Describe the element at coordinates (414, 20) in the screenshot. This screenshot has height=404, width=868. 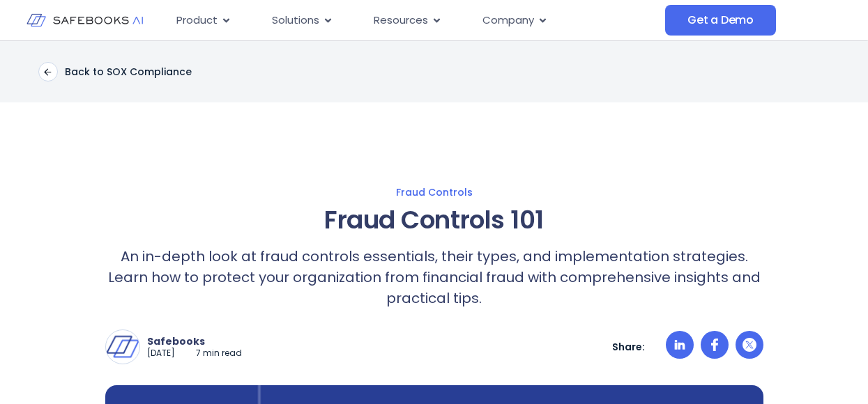
I see `div: Menu Toggle` at that location.